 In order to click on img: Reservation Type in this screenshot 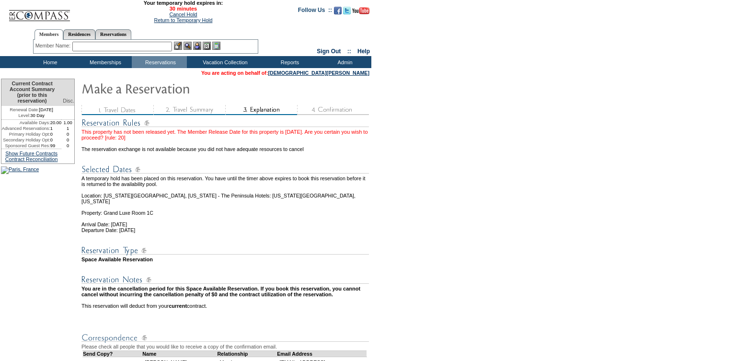, I will do `click(225, 250)`.